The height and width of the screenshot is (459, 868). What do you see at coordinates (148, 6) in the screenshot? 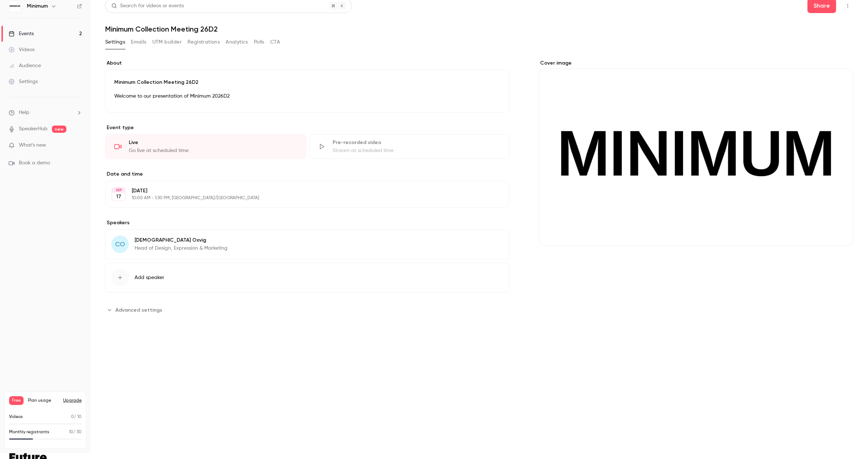
I see `div: Search for videos or events` at bounding box center [148, 6].